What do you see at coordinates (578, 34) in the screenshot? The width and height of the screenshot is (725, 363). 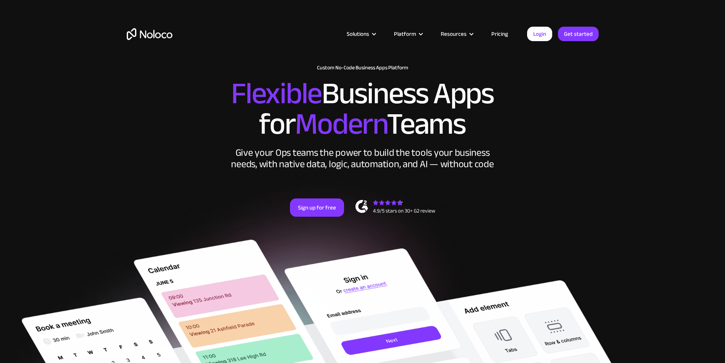 I see `a: Get started` at bounding box center [578, 34].